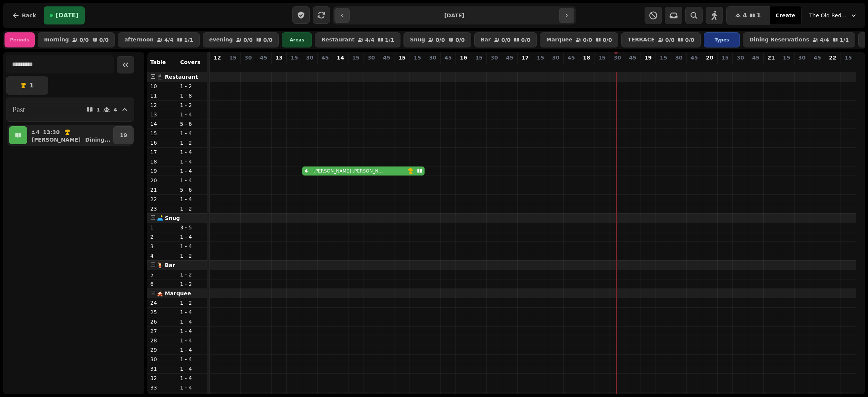 This screenshot has height=397, width=868. Describe the element at coordinates (51, 132) in the screenshot. I see `p: 13:30` at that location.